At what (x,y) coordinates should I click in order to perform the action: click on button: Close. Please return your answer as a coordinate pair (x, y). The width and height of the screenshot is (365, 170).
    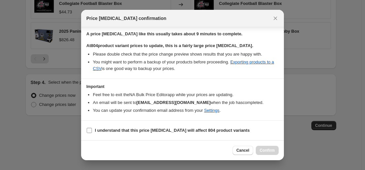
    Looking at the image, I should click on (275, 18).